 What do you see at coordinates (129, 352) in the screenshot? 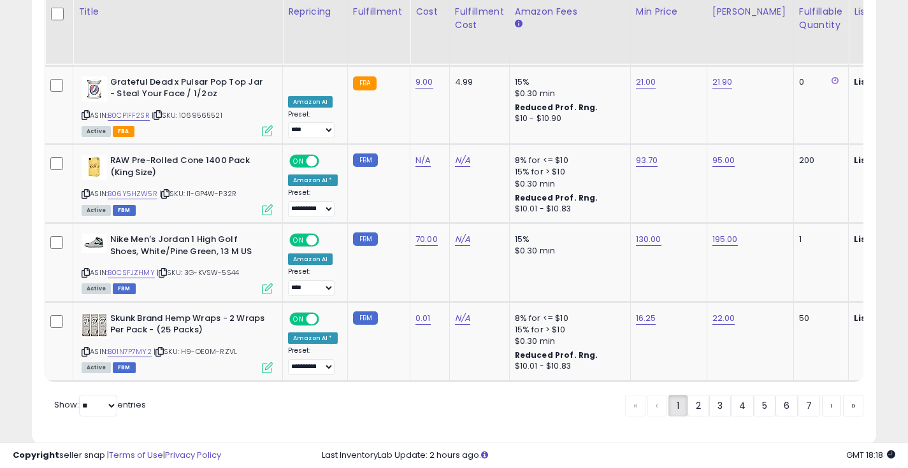
I see `a: B01N7P7MY2` at bounding box center [129, 352].